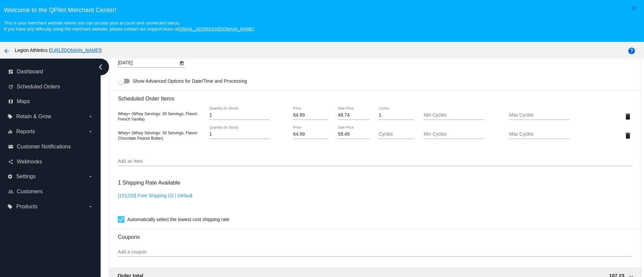 The width and height of the screenshot is (644, 277). Describe the element at coordinates (51, 87) in the screenshot. I see `a: update Scheduled Orders` at that location.